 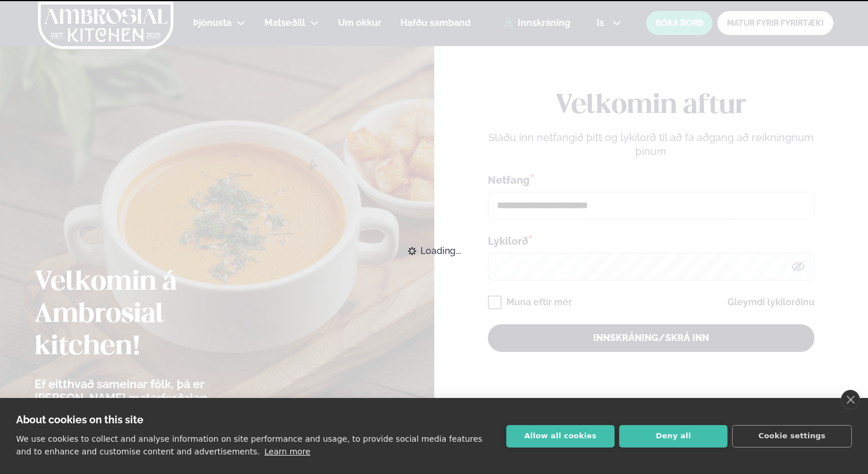 I want to click on span: Loading..., so click(x=440, y=251).